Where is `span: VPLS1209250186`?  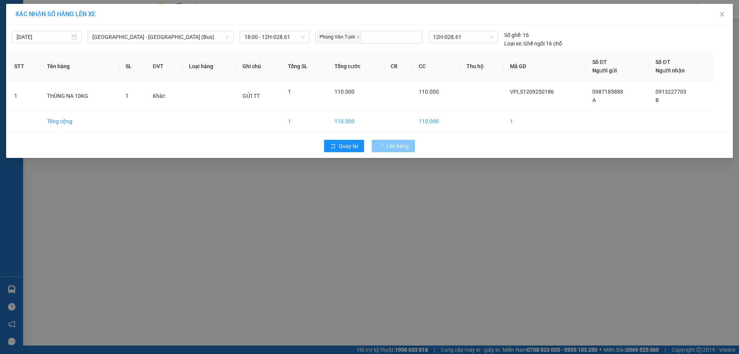 span: VPLS1209250186 is located at coordinates (532, 92).